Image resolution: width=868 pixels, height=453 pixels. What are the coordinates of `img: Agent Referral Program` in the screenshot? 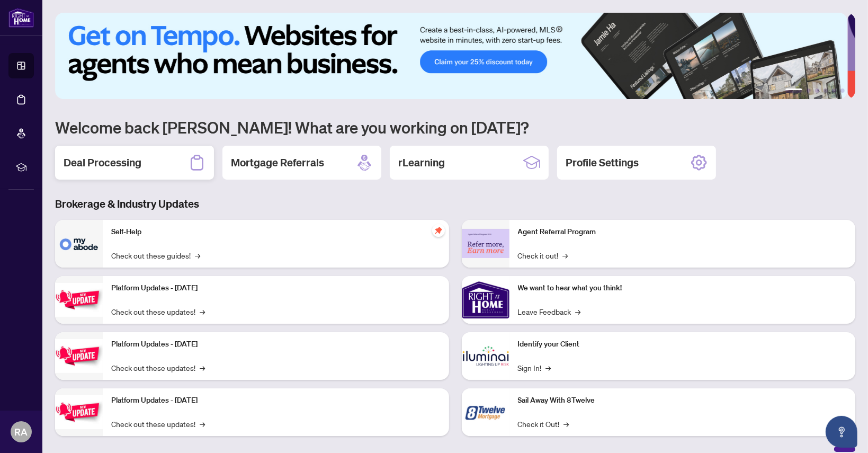 It's located at (486, 243).